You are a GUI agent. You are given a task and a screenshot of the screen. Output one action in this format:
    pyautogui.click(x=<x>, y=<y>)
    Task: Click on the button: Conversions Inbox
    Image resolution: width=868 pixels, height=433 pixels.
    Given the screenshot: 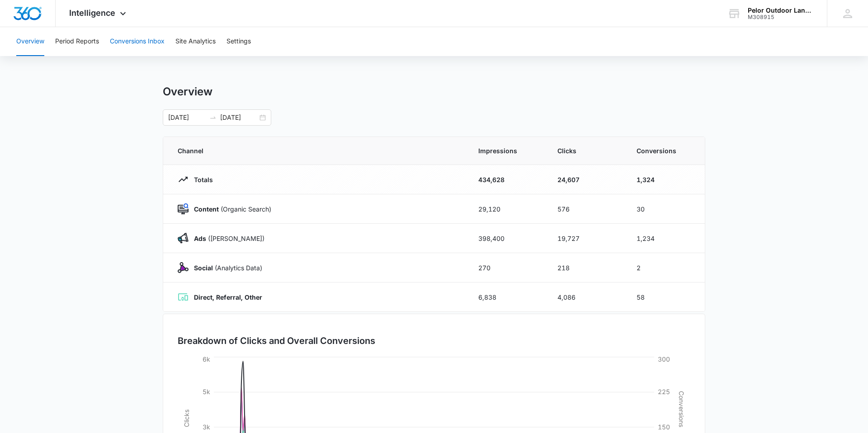 What is the action you would take?
    pyautogui.click(x=137, y=41)
    